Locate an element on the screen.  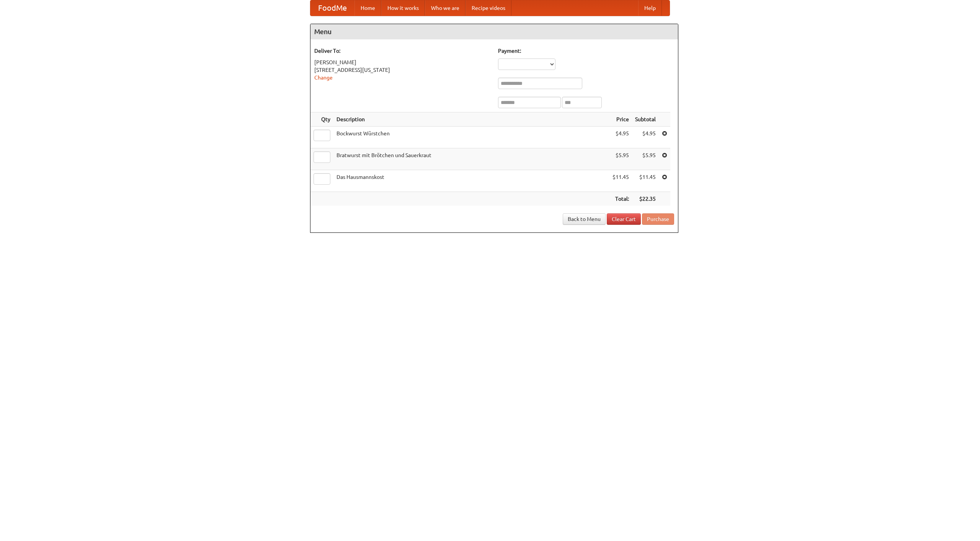
th: Description is located at coordinates (471, 120).